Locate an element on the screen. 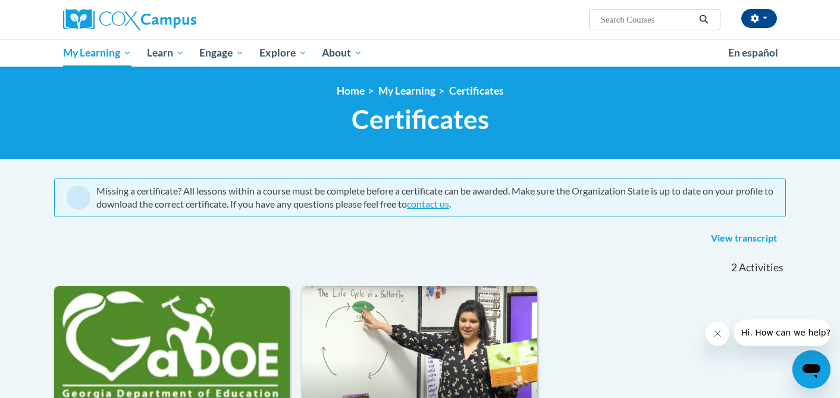 The width and height of the screenshot is (840, 398). span: Explore is located at coordinates (283, 53).